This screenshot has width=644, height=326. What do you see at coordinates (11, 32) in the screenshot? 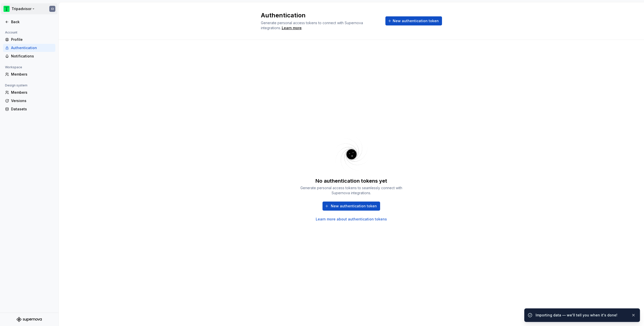
I see `div: Account` at bounding box center [11, 32].